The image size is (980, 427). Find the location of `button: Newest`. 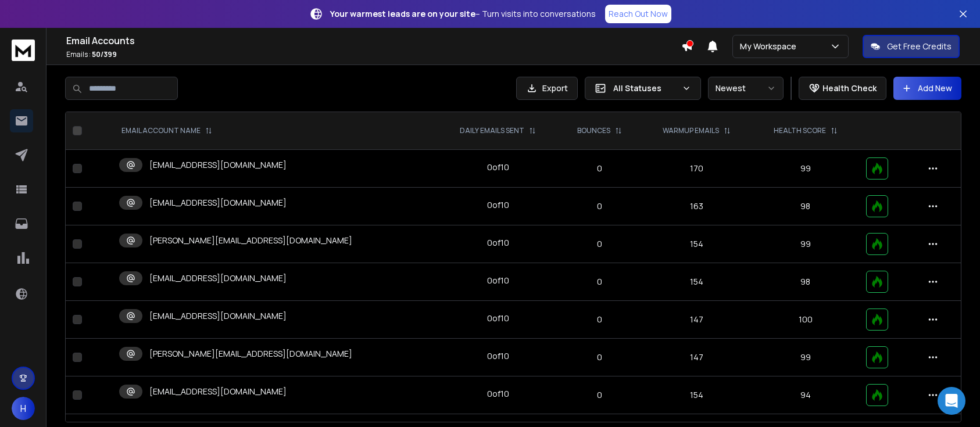

button: Newest is located at coordinates (746, 88).